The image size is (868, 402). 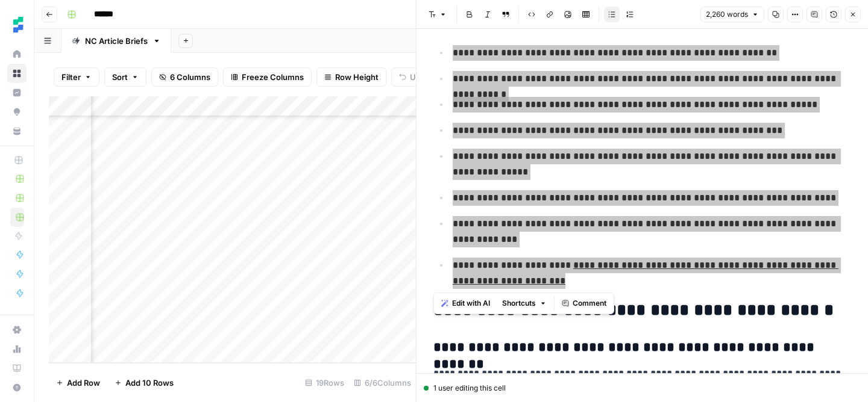 I want to click on span: Shortcuts, so click(x=519, y=304).